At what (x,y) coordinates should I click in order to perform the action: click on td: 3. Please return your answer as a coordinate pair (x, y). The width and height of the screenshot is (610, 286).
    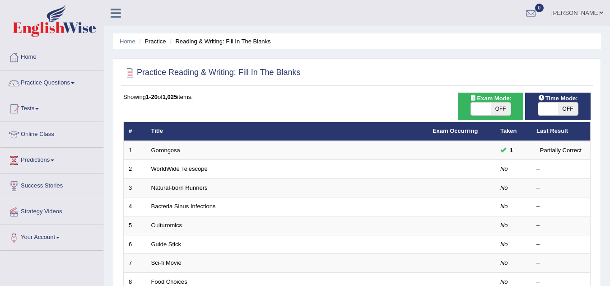
    Looking at the image, I should click on (135, 188).